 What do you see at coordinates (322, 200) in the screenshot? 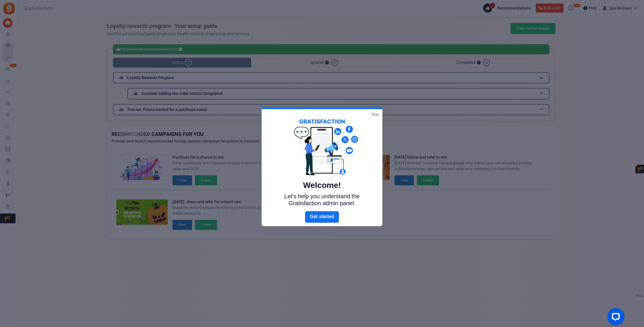
I see `p: Let's help you understand the Gratisfaction admin panel.` at bounding box center [322, 200].